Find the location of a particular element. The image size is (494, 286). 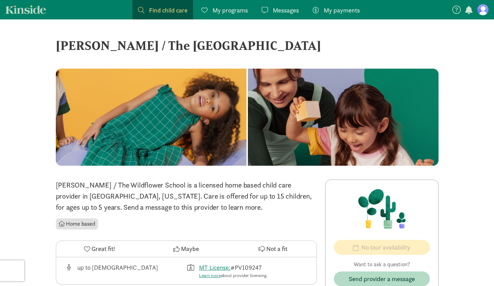

a: Kinside is located at coordinates (26, 9).